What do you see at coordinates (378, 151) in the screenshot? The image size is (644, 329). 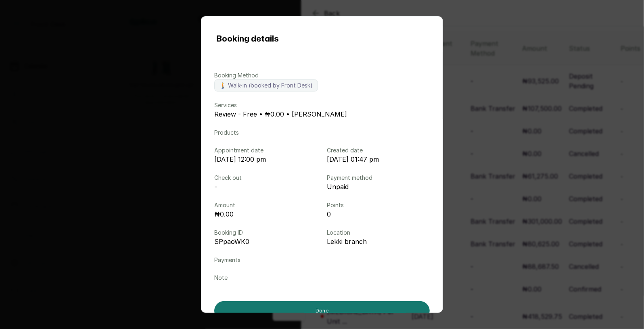 I see `p: Created date` at bounding box center [378, 151].